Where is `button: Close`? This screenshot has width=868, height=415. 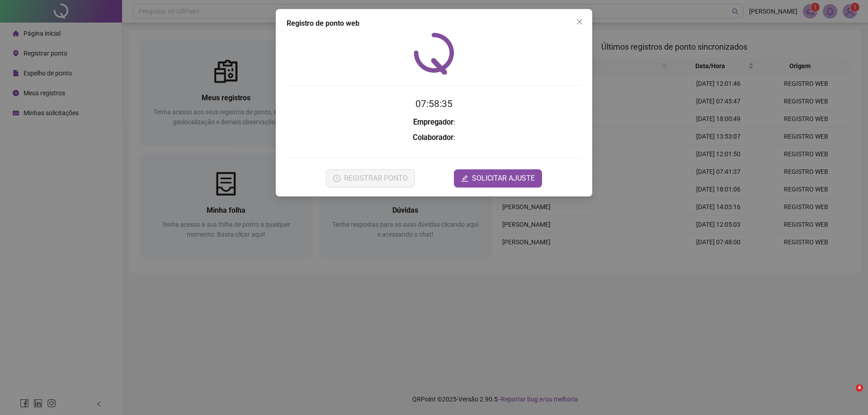 button: Close is located at coordinates (579, 22).